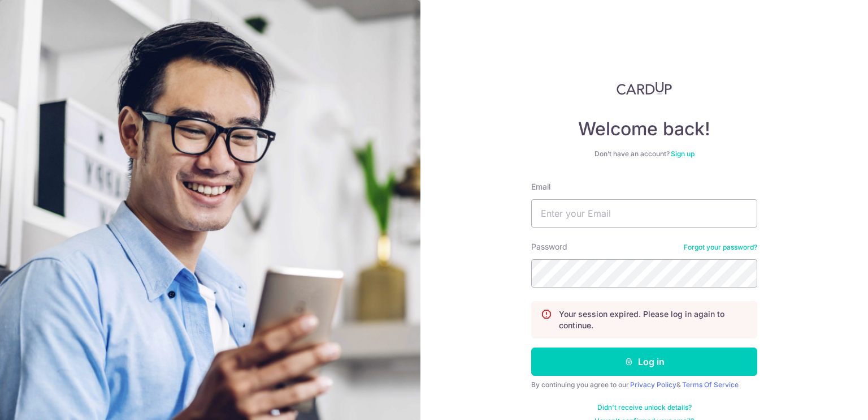 Image resolution: width=868 pixels, height=420 pixels. What do you see at coordinates (654, 319) in the screenshot?
I see `p: Your session expired. Please log in again to continue.` at bounding box center [654, 319].